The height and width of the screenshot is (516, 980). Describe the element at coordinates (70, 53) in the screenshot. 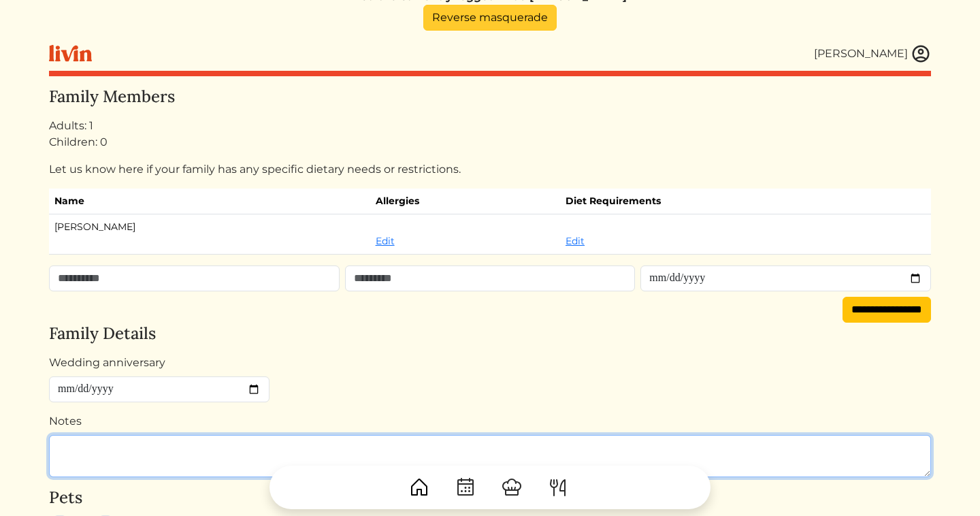

I see `img: livin-logo-a0d97d1a881af30f6274990eb6222085a2533c92bbd1e4f22c21b4f0d0e3210c.svg` at that location.